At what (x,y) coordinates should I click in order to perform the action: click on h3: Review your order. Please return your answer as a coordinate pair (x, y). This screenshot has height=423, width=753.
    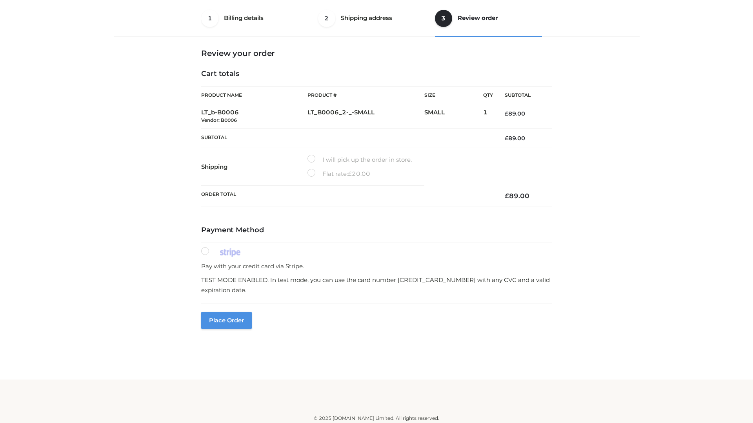
    Looking at the image, I should click on (376, 53).